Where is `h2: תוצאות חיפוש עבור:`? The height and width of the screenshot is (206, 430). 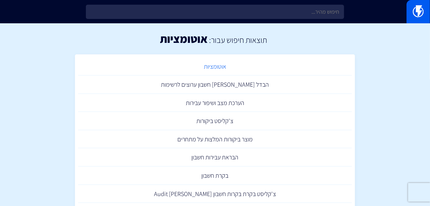 h2: תוצאות חיפוש עבור: is located at coordinates (237, 40).